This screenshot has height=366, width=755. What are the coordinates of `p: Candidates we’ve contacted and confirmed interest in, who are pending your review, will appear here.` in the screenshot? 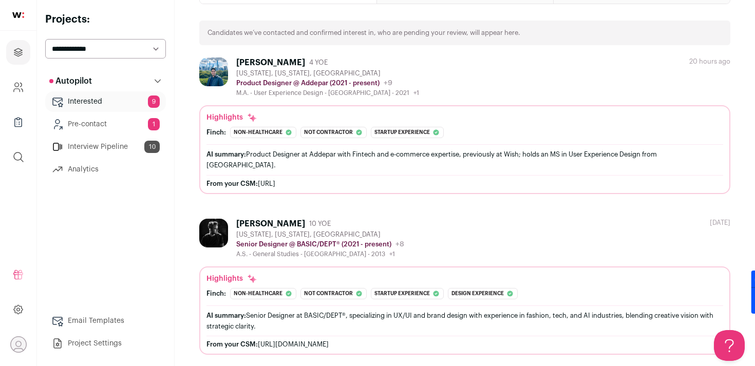 It's located at (364, 33).